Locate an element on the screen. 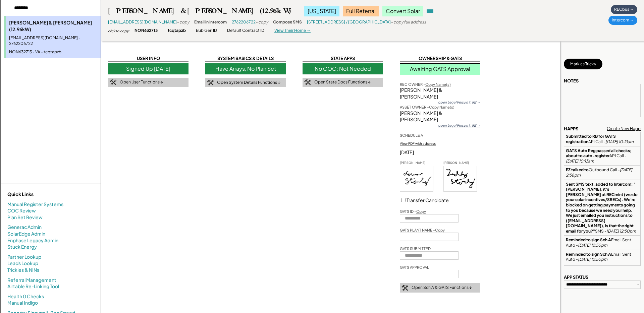 The image size is (644, 313). div: Awaiting GATS Approval is located at coordinates (440, 69).